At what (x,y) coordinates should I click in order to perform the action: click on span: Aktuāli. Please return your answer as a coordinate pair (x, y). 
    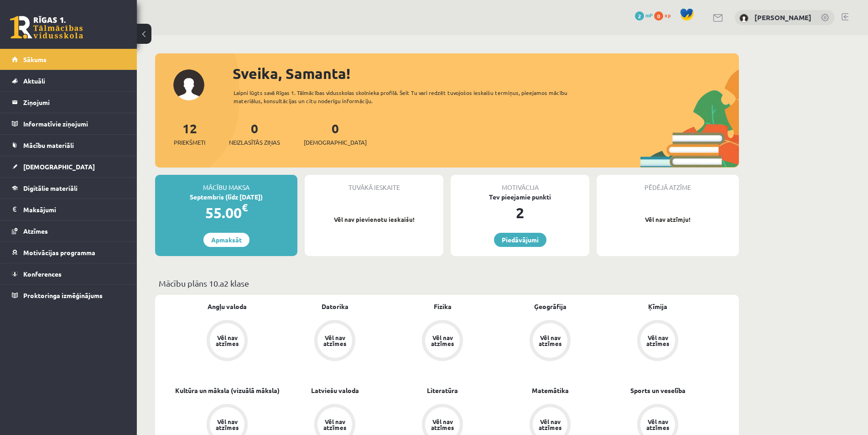
    Looking at the image, I should click on (34, 81).